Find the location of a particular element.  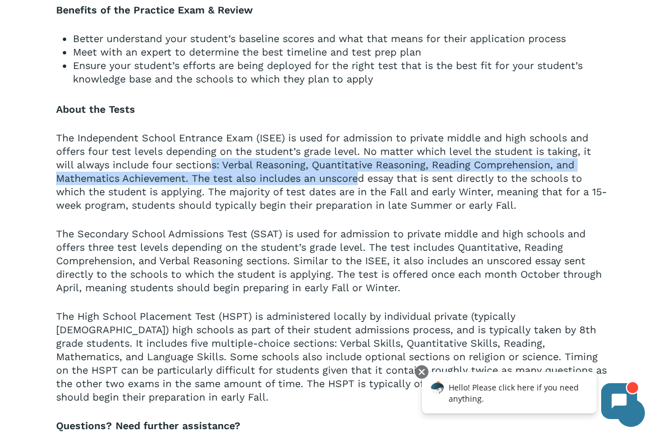

strong: Benefits of the Practice Exam & Review is located at coordinates (154, 10).